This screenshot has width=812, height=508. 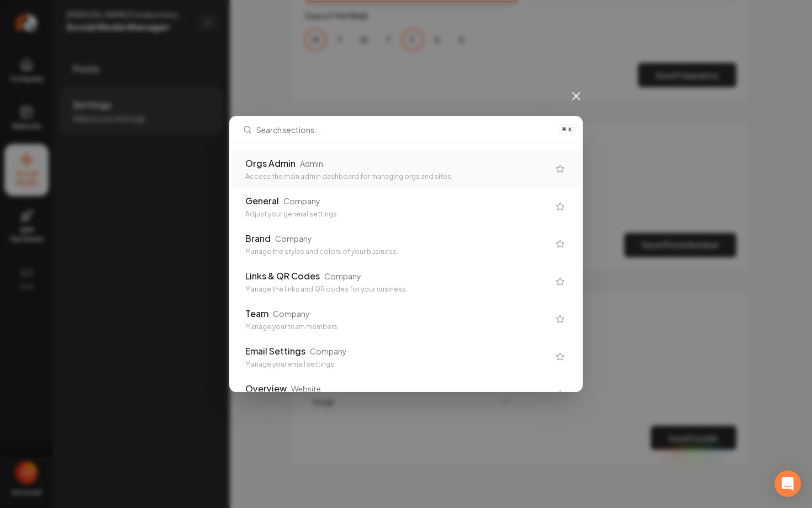 What do you see at coordinates (275, 351) in the screenshot?
I see `div: Email Settings` at bounding box center [275, 351].